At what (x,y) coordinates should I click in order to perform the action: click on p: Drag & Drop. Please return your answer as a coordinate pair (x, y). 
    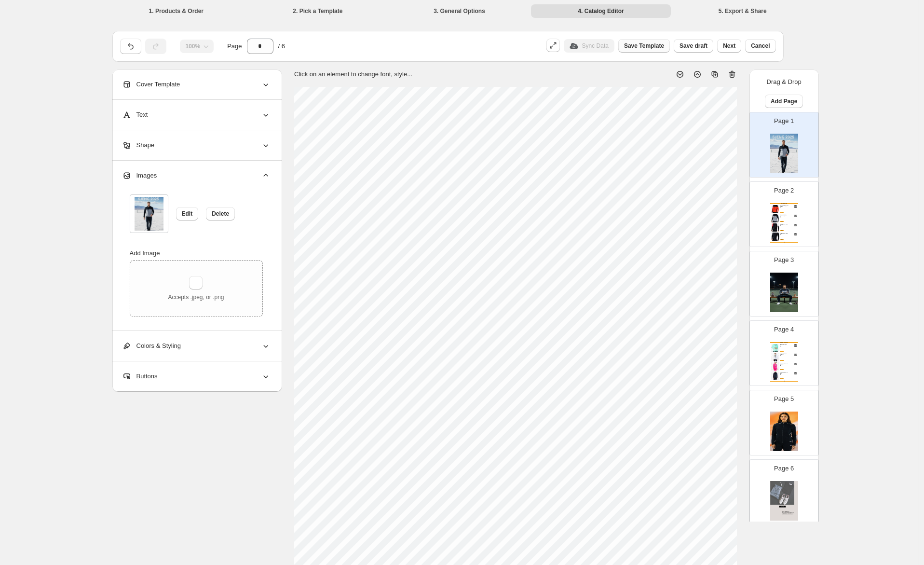
    Looking at the image, I should click on (784, 82).